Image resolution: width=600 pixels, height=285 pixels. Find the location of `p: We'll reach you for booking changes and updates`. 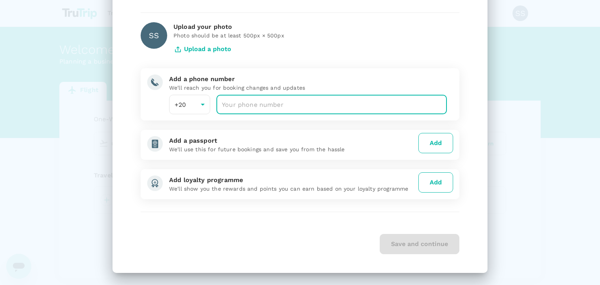

p: We'll reach you for booking changes and updates is located at coordinates (308, 88).